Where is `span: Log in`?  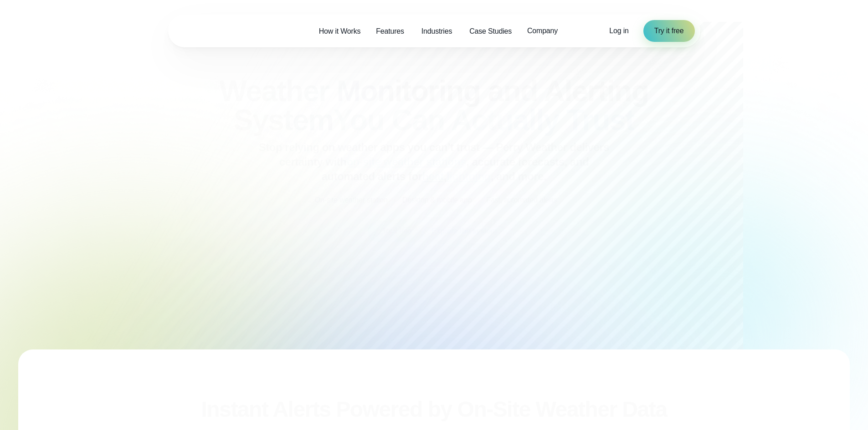
span: Log in is located at coordinates (619, 30).